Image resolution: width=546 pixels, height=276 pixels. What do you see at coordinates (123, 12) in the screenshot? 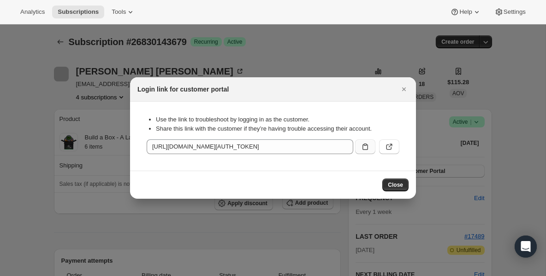
I see `button: Tools` at bounding box center [123, 12].